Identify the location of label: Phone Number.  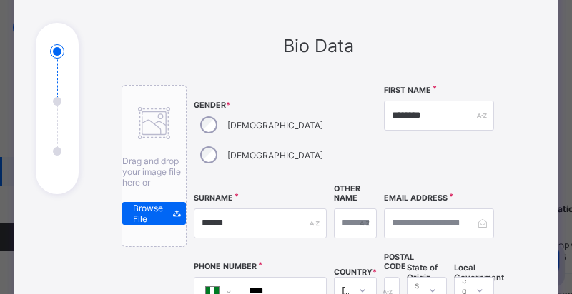
(225, 266).